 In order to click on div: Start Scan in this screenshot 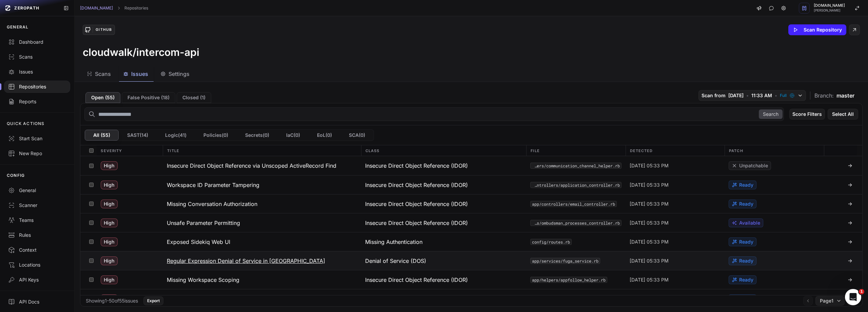, I will do `click(37, 139)`.